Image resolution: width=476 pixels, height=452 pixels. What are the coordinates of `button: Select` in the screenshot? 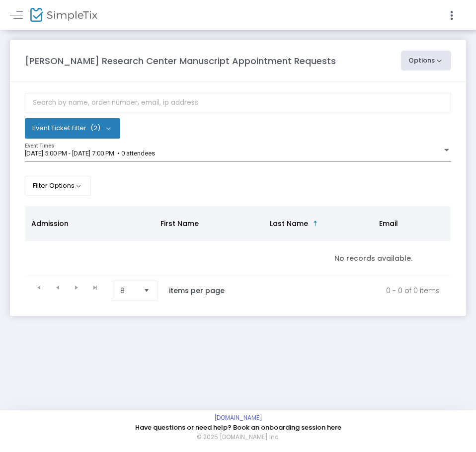 It's located at (146, 290).